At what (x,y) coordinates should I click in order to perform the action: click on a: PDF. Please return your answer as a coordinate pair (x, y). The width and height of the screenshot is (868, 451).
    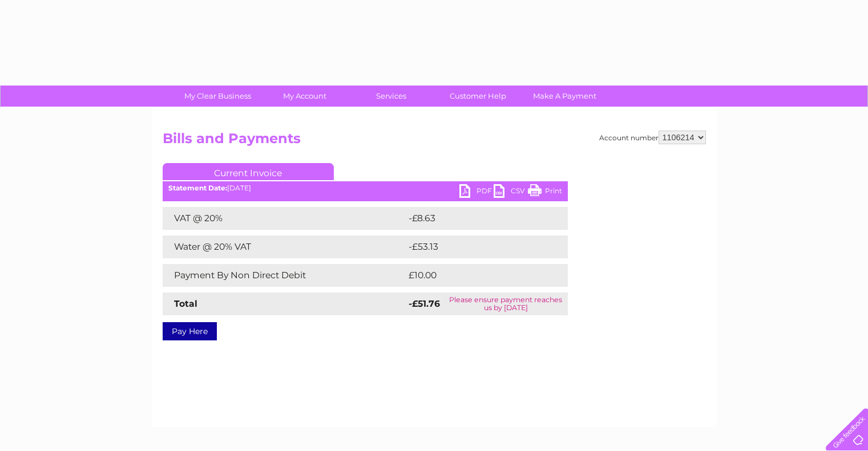
    Looking at the image, I should click on (477, 192).